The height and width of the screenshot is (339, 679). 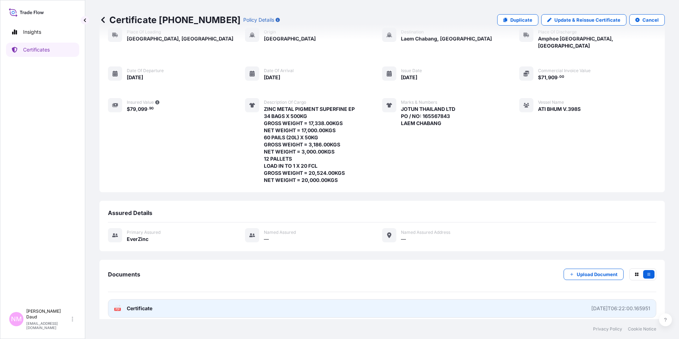 I want to click on span: Date of departure, so click(x=145, y=71).